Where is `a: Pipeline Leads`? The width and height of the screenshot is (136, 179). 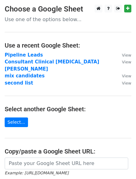
a: Pipeline Leads is located at coordinates (24, 55).